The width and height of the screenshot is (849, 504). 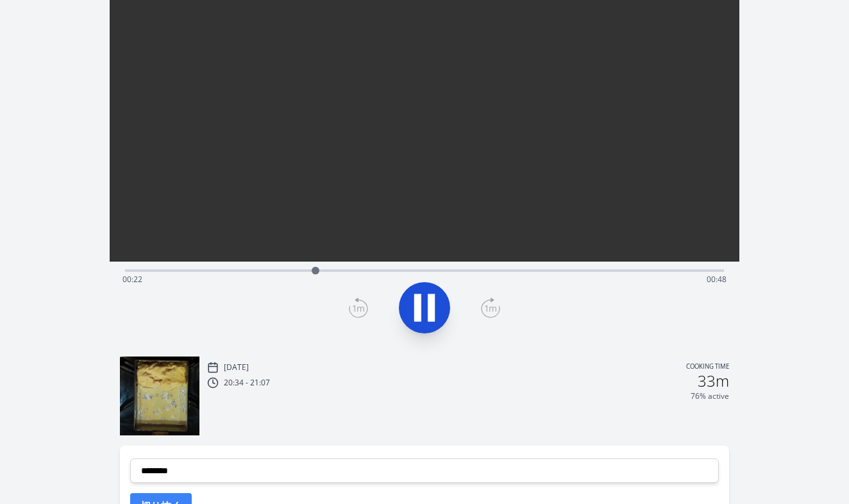 I want to click on img: 251013113502_thumb.jpeg, so click(x=160, y=396).